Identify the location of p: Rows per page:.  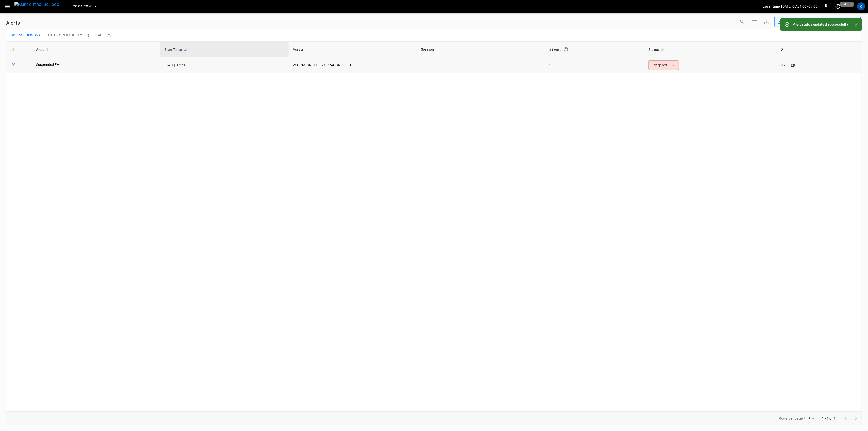
(791, 418).